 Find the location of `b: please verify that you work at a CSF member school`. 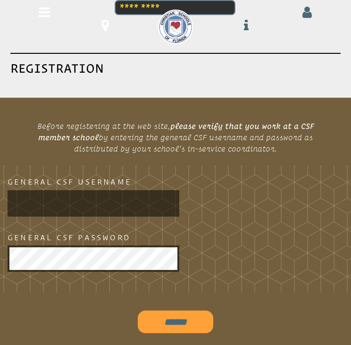

b: please verify that you work at a CSF member school is located at coordinates (176, 132).